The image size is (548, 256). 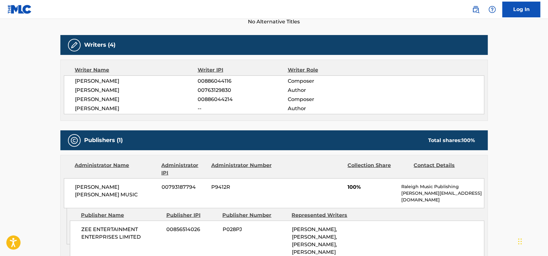 I want to click on div: Administrator Name, so click(x=116, y=170).